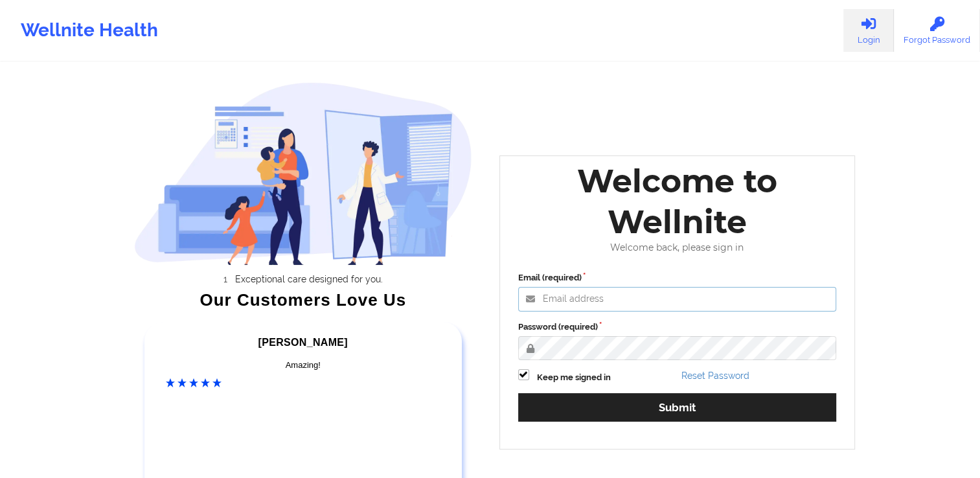  I want to click on label: Email (required), so click(677, 278).